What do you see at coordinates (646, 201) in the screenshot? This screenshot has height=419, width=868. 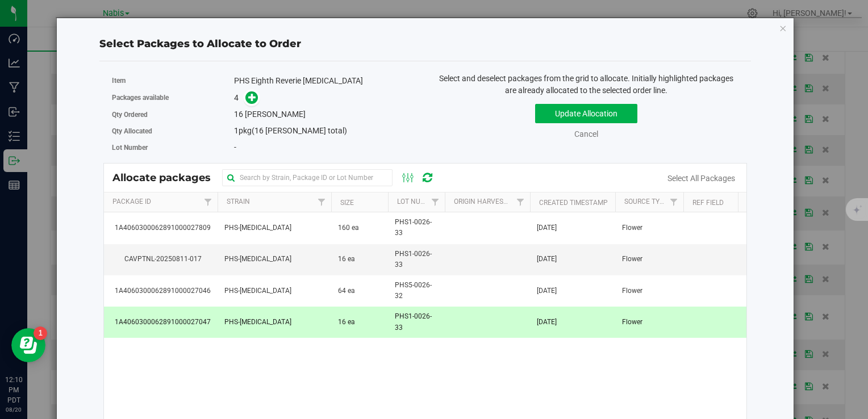 I see `a: Source Type` at bounding box center [646, 201].